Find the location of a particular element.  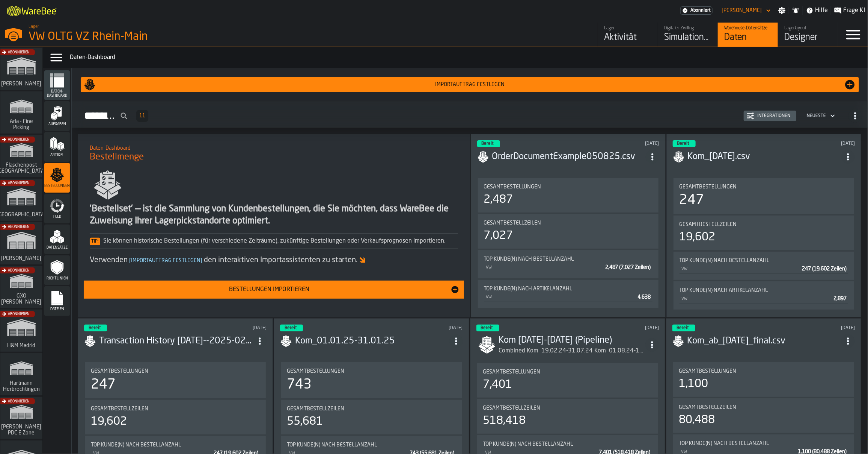

div: stat-Top Kunde(n) nach Bestellanzahl is located at coordinates (568, 264).